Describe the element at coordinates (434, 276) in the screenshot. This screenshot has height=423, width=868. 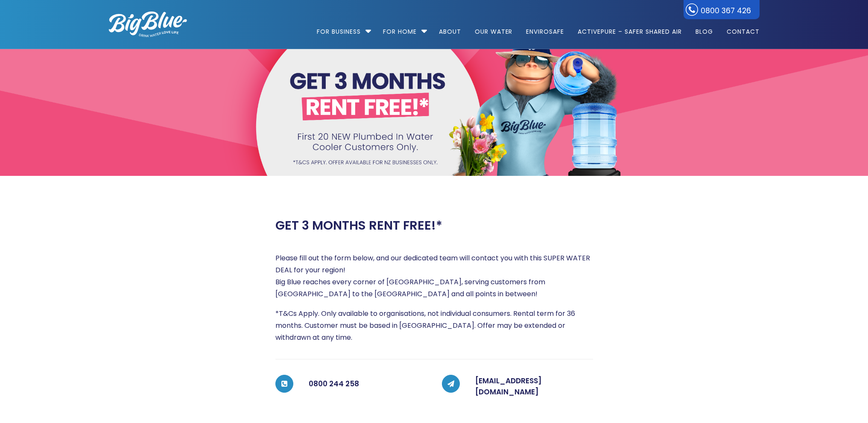
I see `p: Please fill out the form below, and our dedicated team will contact you with this SUPER WATER DEA...` at that location.